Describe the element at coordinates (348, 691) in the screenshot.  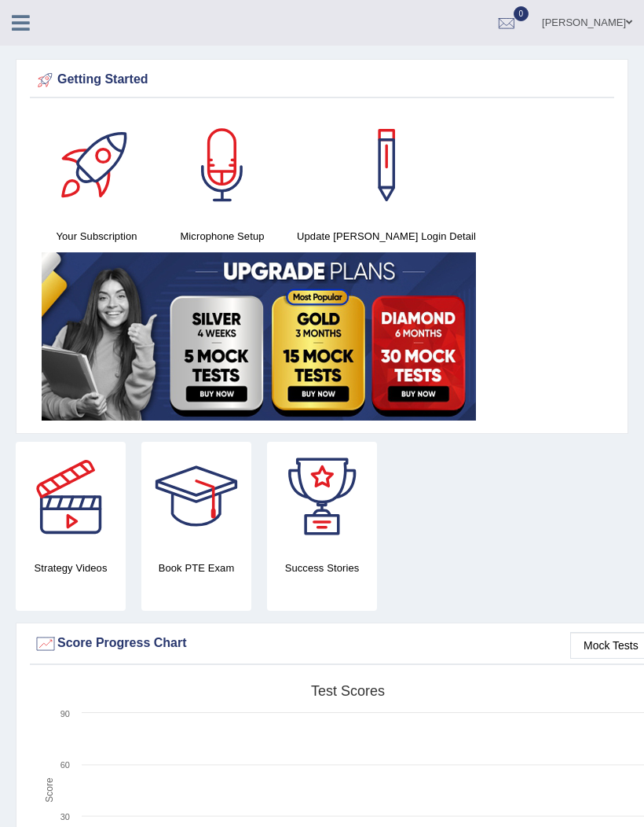
I see `tspan: Test scores` at that location.